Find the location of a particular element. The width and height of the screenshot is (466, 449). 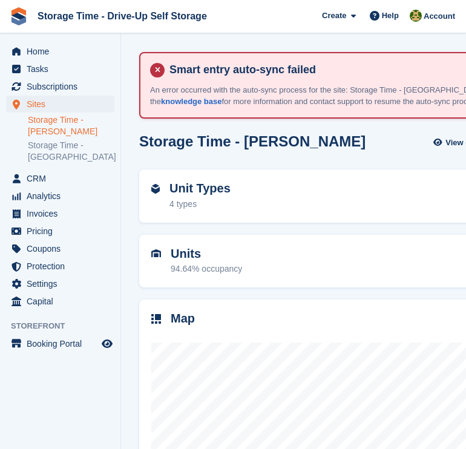

img: stora-icon-8386f47178a22dfd0bd8f6a31ec36ba5ce8667c1dd55bd0f319d3a0aa187defe.svg is located at coordinates (19, 16).